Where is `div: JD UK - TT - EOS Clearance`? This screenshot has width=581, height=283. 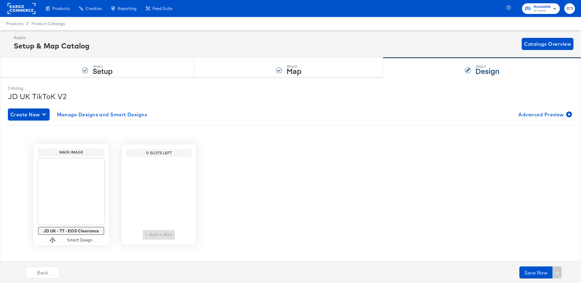
div: JD UK - TT - EOS Clearance is located at coordinates (71, 231).